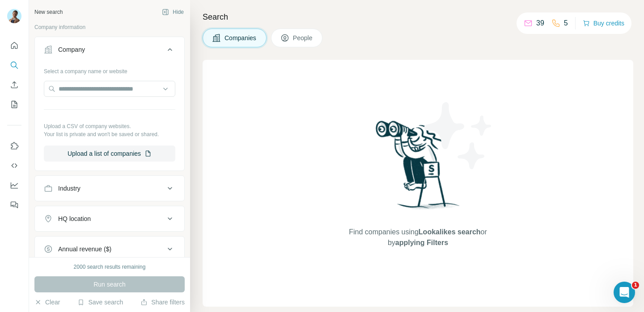 This screenshot has width=644, height=312. What do you see at coordinates (565, 24) in the screenshot?
I see `p: 5` at bounding box center [565, 24].